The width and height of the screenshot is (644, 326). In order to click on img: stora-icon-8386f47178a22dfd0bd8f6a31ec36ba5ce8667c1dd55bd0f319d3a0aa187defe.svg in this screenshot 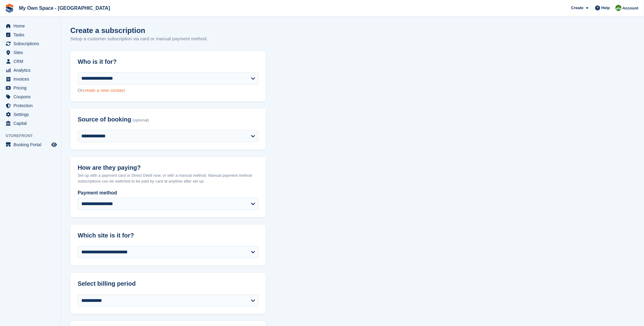, I will do `click(10, 8)`.